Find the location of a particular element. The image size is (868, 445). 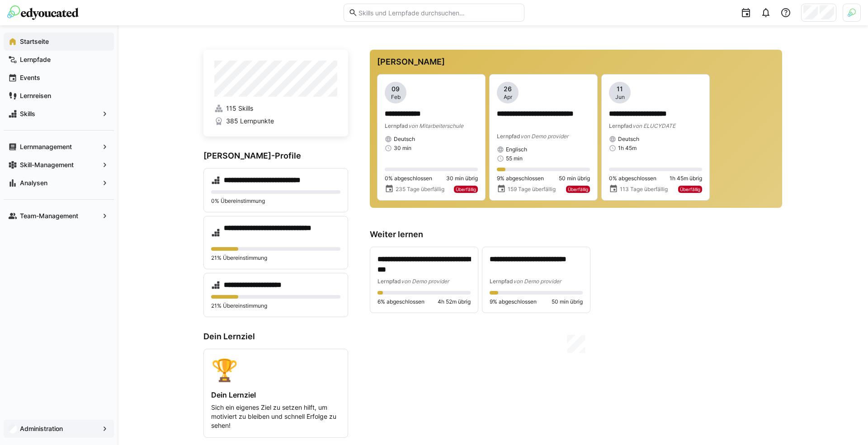

span: 6% abgeschlossen is located at coordinates (401, 302).